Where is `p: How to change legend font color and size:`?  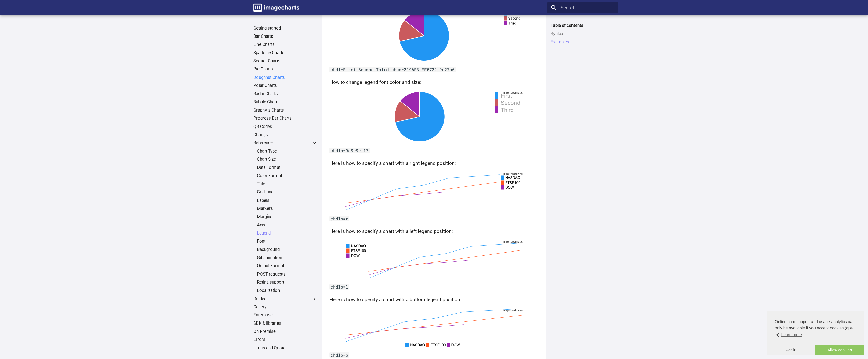
p: How to change legend font color and size: is located at coordinates (434, 83).